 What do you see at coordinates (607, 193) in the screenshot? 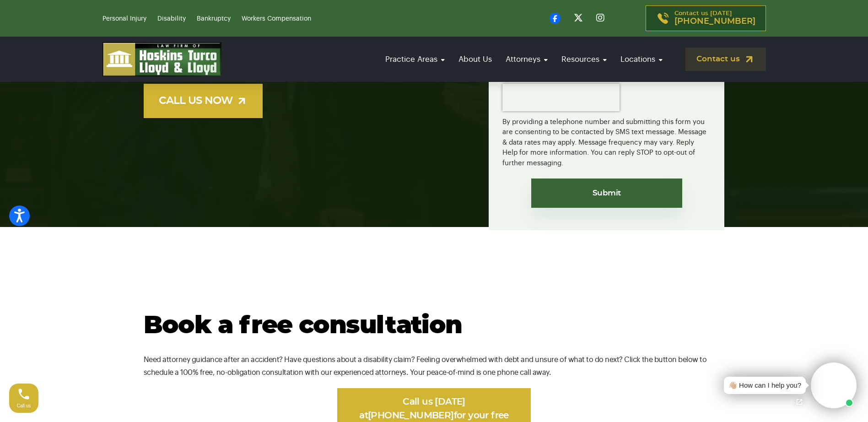
I see `input: Submit` at bounding box center [607, 193].